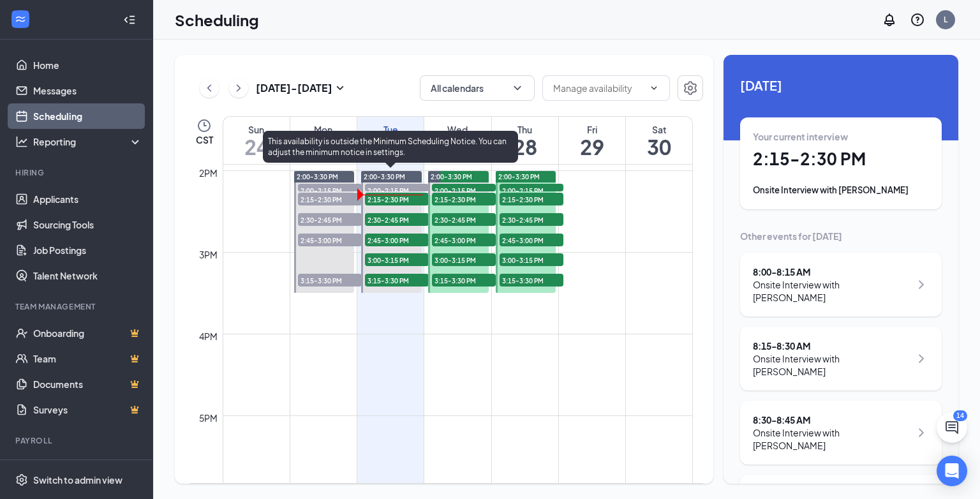 This screenshot has width=980, height=499. Describe the element at coordinates (918, 20) in the screenshot. I see `svg: QuestionInfo` at that location.